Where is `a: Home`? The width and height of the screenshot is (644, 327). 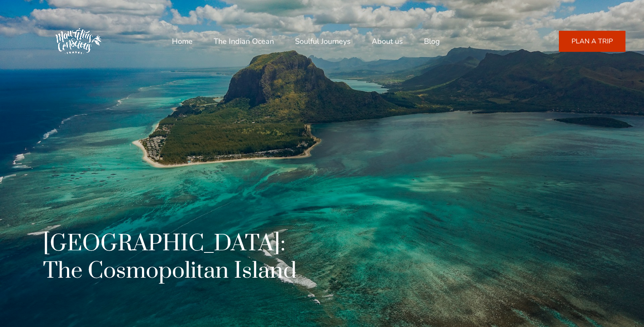
a: Home is located at coordinates (182, 41).